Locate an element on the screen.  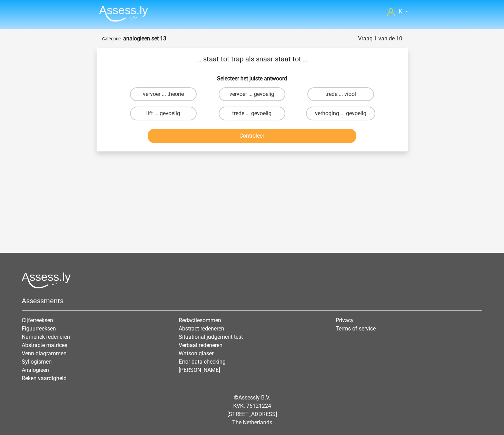
label: trede ... viool is located at coordinates (341, 94).